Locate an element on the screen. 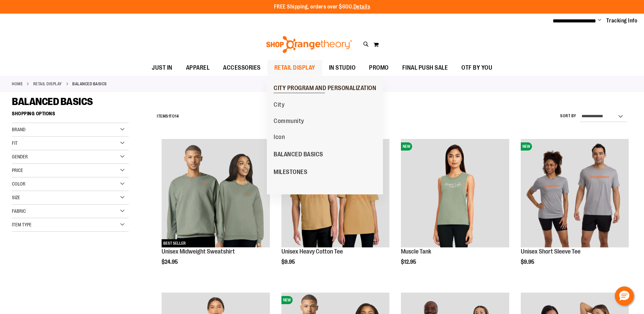 Image resolution: width=644 pixels, height=314 pixels. span: Community is located at coordinates (289, 122).